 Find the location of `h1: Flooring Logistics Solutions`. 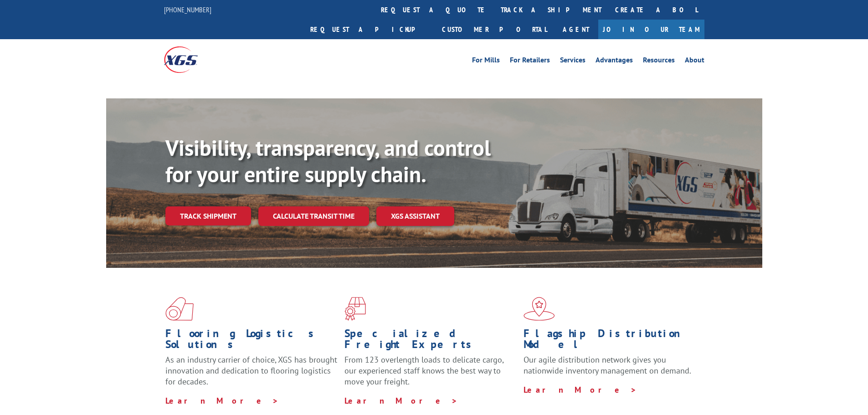

h1: Flooring Logistics Solutions is located at coordinates (252, 341).